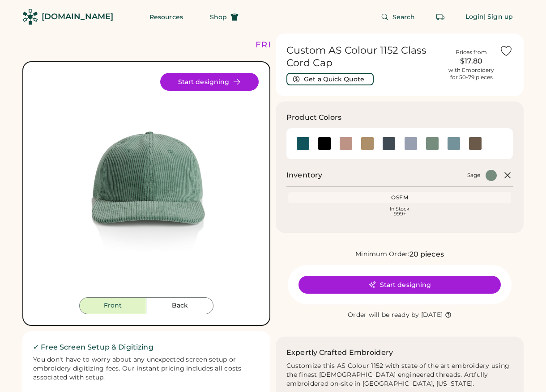 The height and width of the screenshot is (392, 546). What do you see at coordinates (471, 61) in the screenshot?
I see `div: $17.80` at bounding box center [471, 61].